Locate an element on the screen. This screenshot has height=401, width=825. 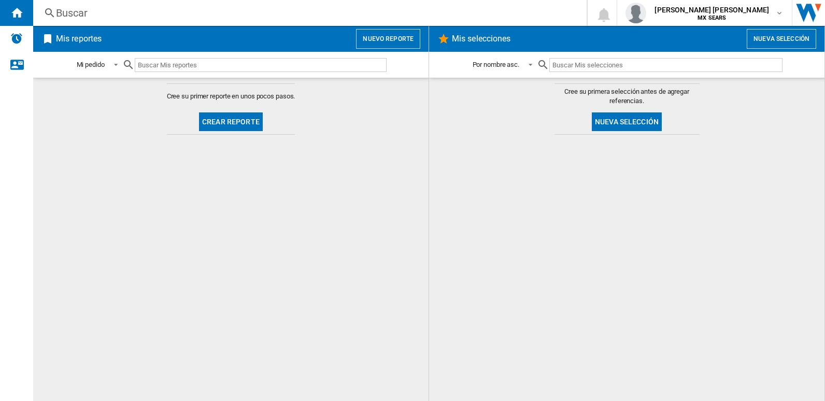
div: Por nombre asc. is located at coordinates (496, 64).